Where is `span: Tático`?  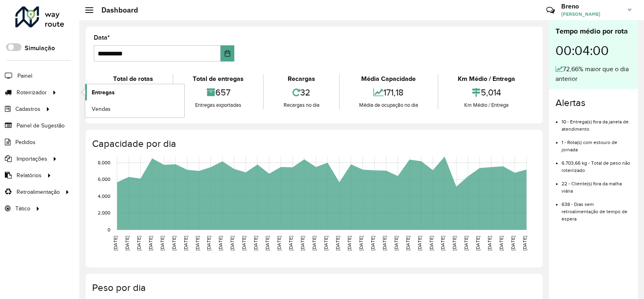 span: Tático is located at coordinates (23, 208).